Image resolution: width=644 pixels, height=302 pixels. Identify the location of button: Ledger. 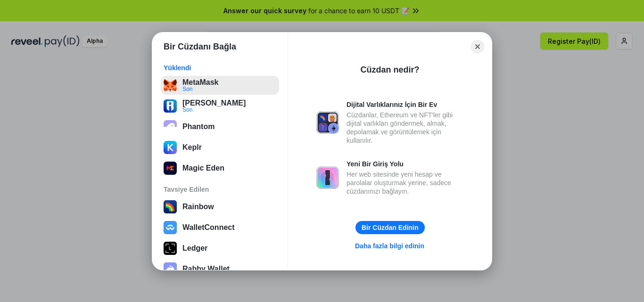
(220, 248).